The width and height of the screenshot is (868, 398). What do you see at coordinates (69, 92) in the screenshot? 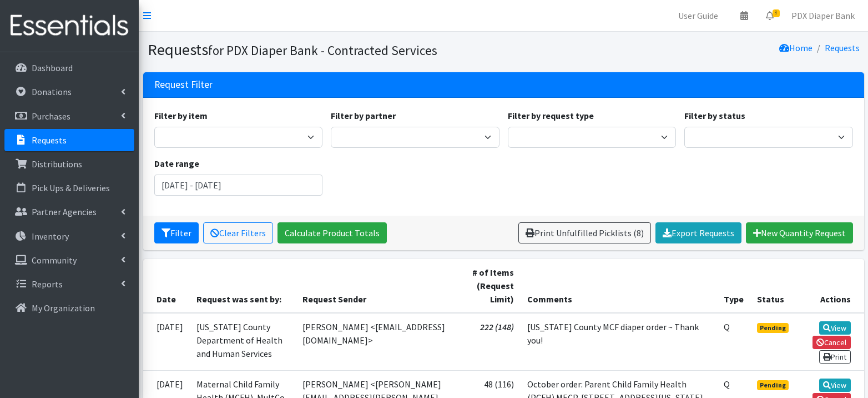
I see `a: Donations` at bounding box center [69, 92].